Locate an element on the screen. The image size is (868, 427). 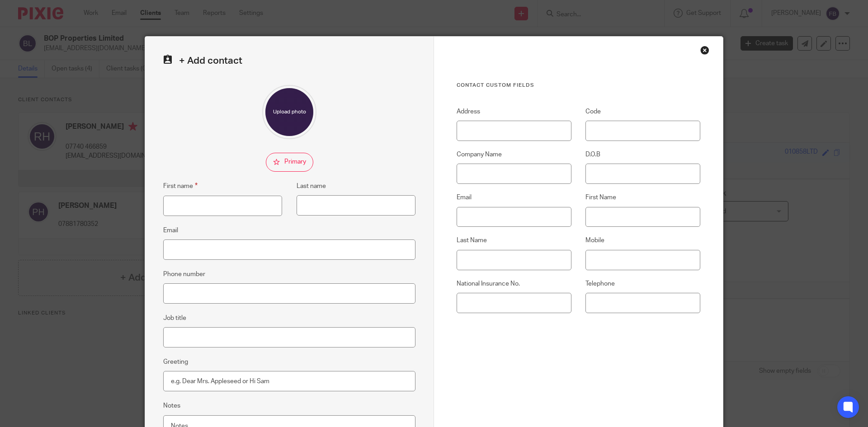
label: D.O.B is located at coordinates (643, 154).